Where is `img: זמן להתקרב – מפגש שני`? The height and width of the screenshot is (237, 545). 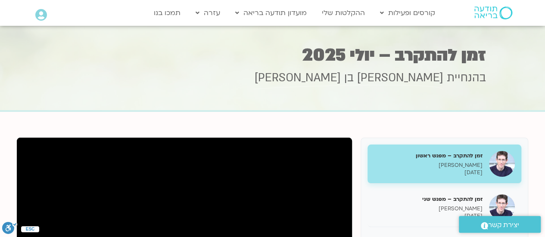 img: זמן להתקרב – מפגש שני is located at coordinates (502, 208).